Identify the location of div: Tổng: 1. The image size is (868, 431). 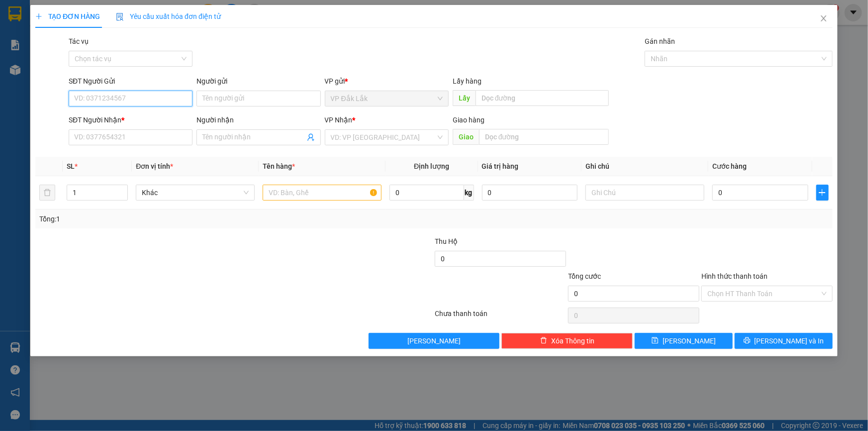
(187, 219).